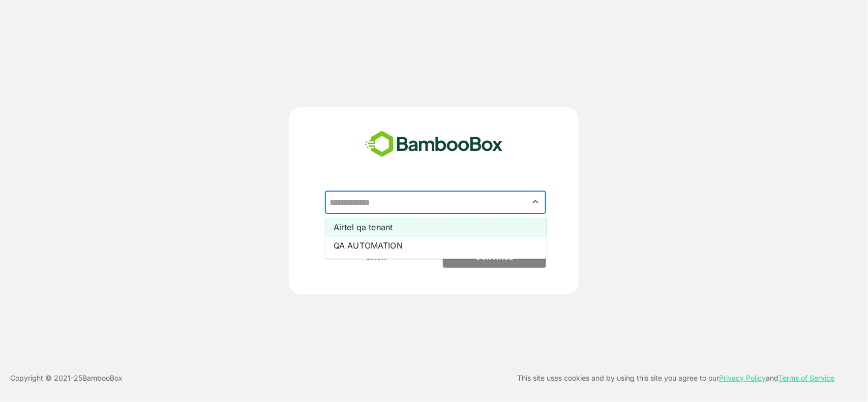  I want to click on a: Terms of Service, so click(807, 378).